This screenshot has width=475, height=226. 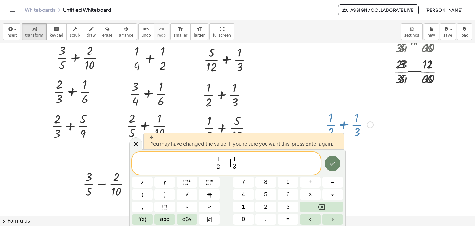 I want to click on button: new, so click(x=431, y=32).